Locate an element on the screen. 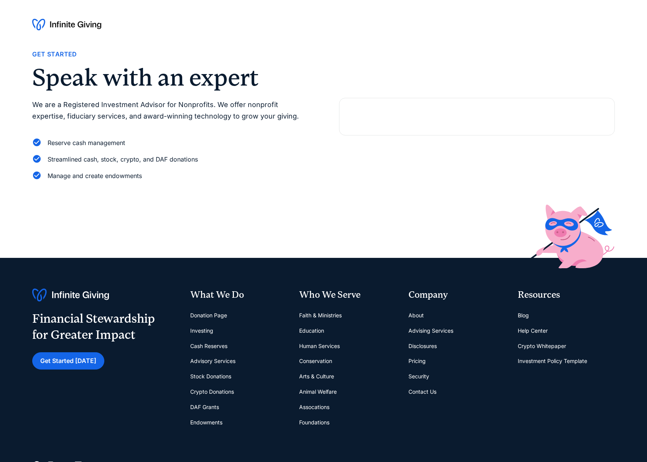 This screenshot has height=462, width=647. a: Crypto Whitepaper is located at coordinates (542, 346).